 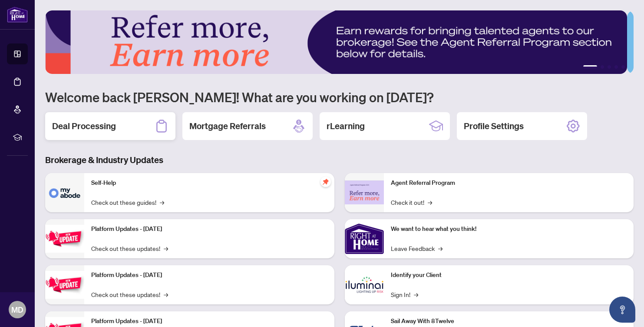 What do you see at coordinates (364, 285) in the screenshot?
I see `img: Identify your Client` at bounding box center [364, 285].